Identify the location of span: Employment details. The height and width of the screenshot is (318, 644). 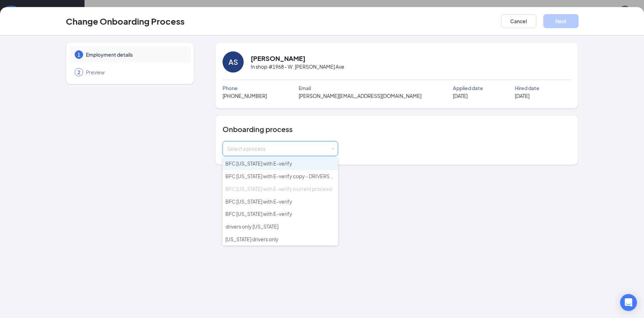
(135, 55).